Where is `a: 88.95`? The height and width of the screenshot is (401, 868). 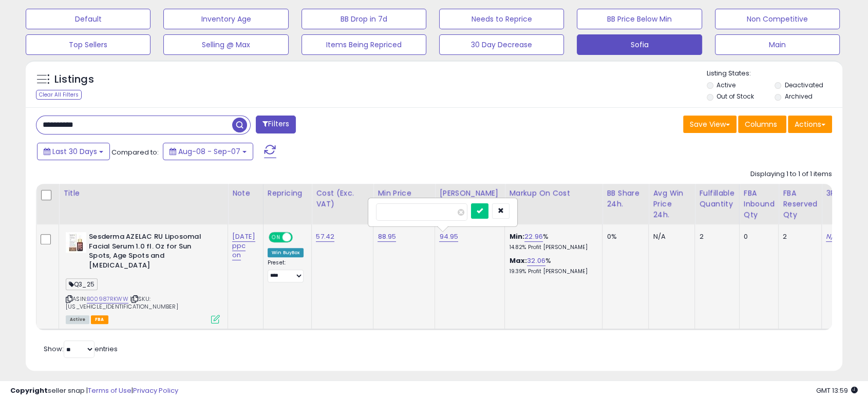
a: 88.95 is located at coordinates (387, 237).